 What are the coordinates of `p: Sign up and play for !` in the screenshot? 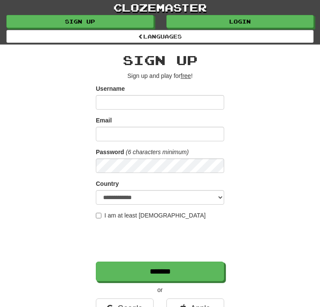 It's located at (160, 76).